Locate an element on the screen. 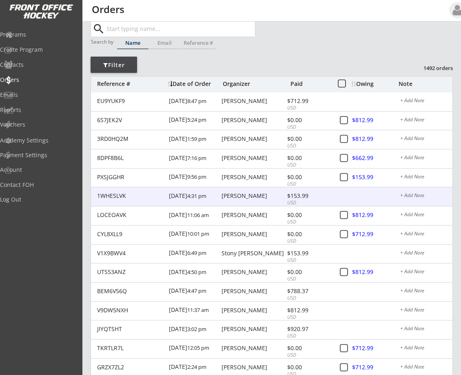  font: 11:37 am is located at coordinates (198, 310).